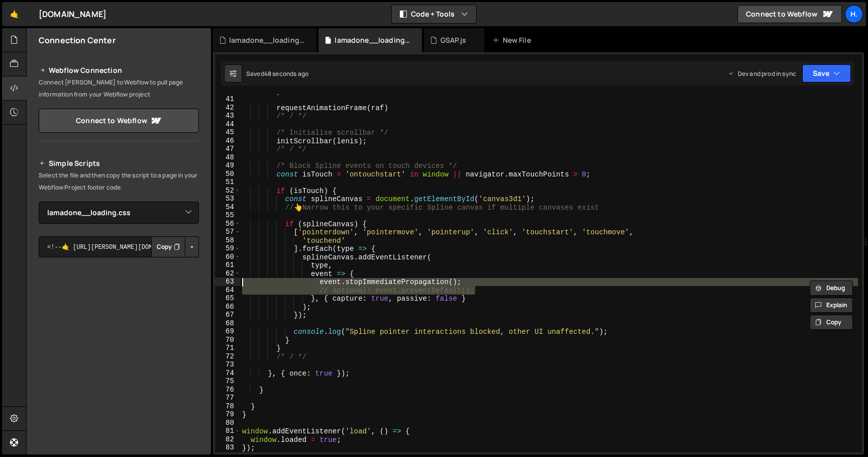 Image resolution: width=868 pixels, height=457 pixels. I want to click on button: Debug, so click(832, 288).